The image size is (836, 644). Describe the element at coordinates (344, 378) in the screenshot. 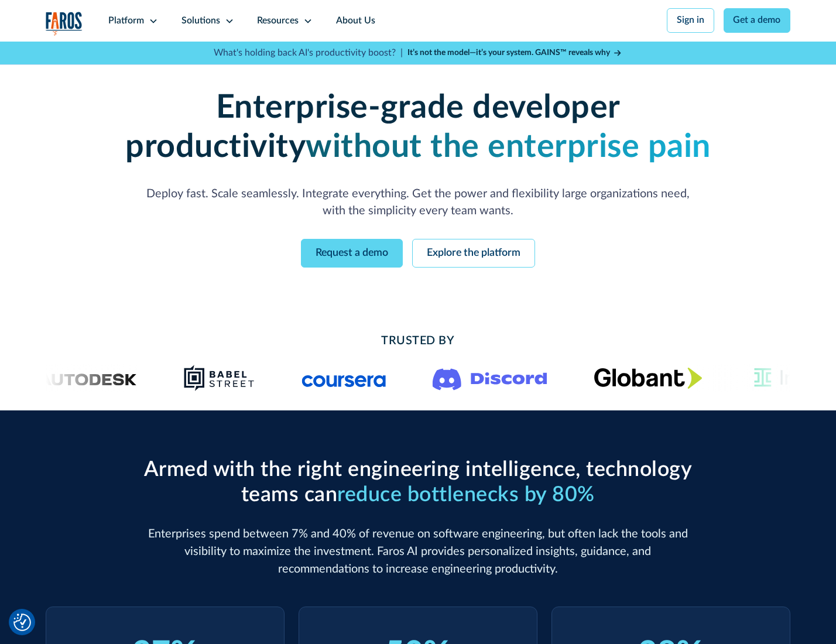

I see `img: Logo of the online learning platform Coursera.` at that location.